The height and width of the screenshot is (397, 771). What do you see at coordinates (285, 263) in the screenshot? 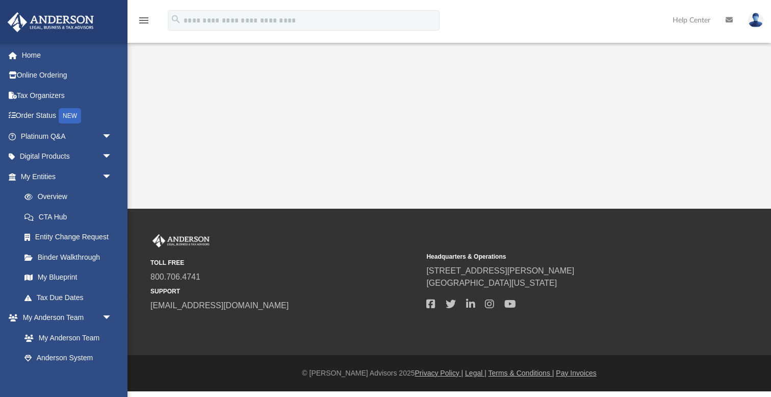
I see `small: TOLL FREE` at bounding box center [285, 263].